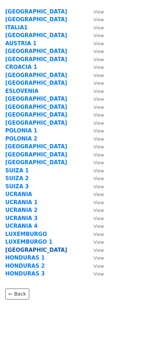 Image resolution: width=154 pixels, height=356 pixels. I want to click on a: UCRANIA 2, so click(22, 210).